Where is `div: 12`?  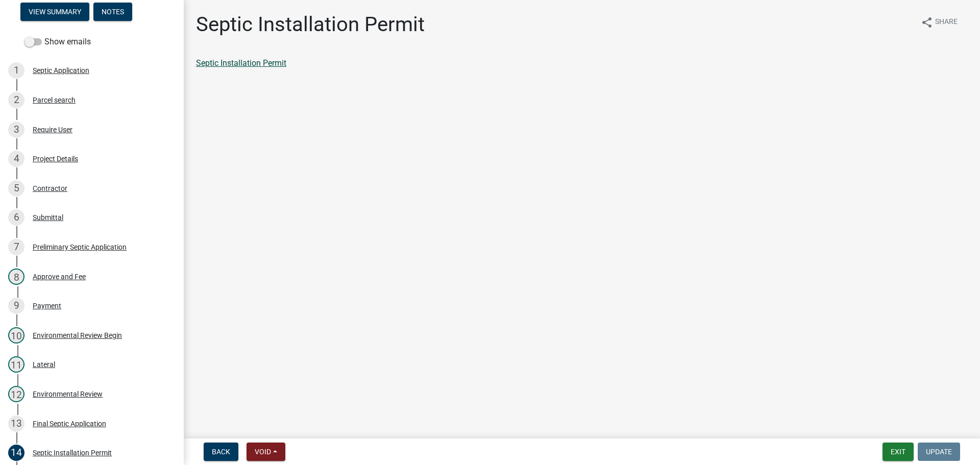 div: 12 is located at coordinates (16, 394).